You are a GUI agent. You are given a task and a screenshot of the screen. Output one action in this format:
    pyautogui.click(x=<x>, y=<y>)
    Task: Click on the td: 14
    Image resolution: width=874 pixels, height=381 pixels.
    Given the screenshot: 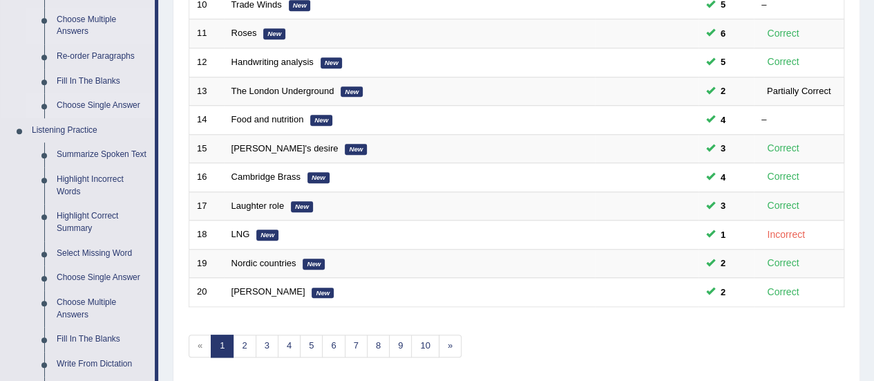 What is the action you would take?
    pyautogui.click(x=207, y=120)
    